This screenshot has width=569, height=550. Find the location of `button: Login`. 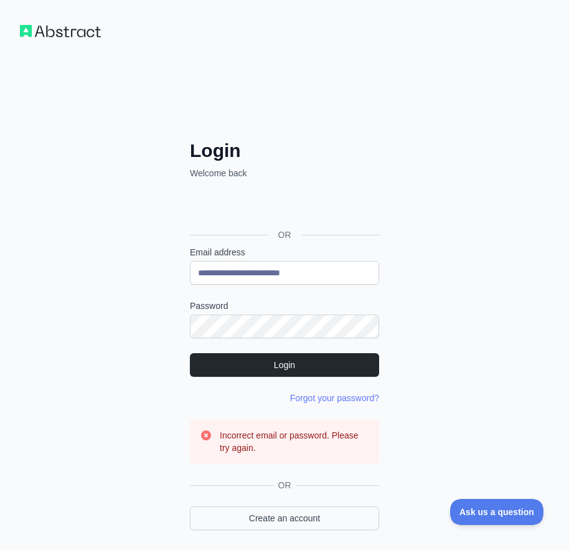

button: Login is located at coordinates (285, 365).